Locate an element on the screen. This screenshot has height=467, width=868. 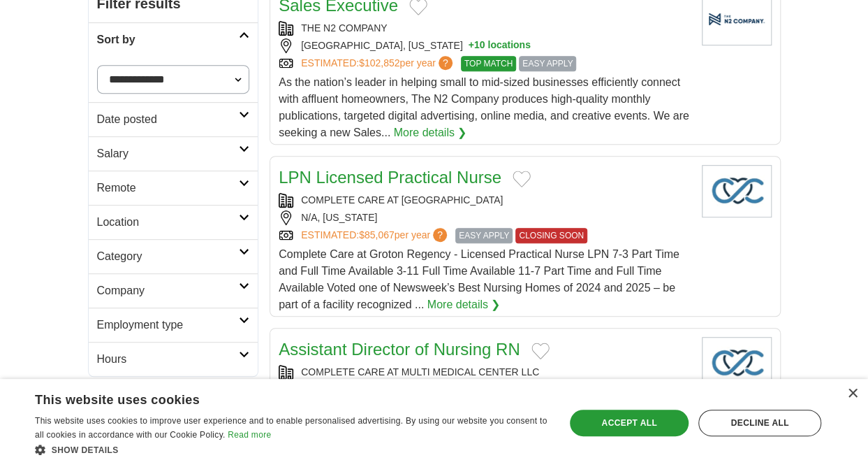
a: Location is located at coordinates (173, 222).